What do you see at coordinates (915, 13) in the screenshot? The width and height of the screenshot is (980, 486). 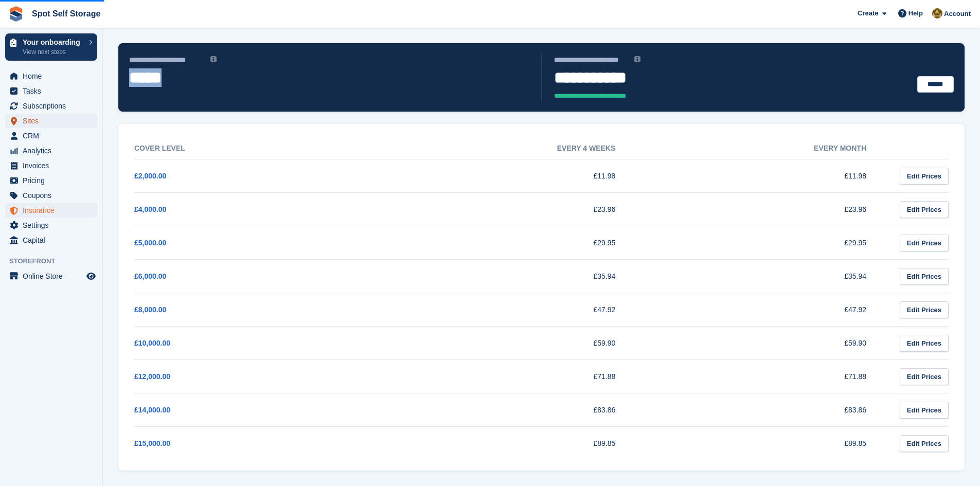 I see `span: Help` at bounding box center [915, 13].